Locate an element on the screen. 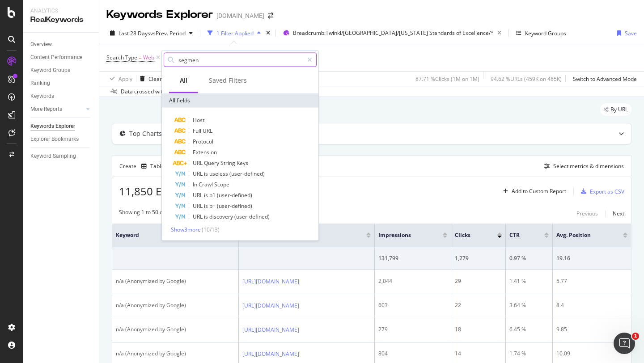 This screenshot has width=644, height=363. span: Host is located at coordinates (199, 120).